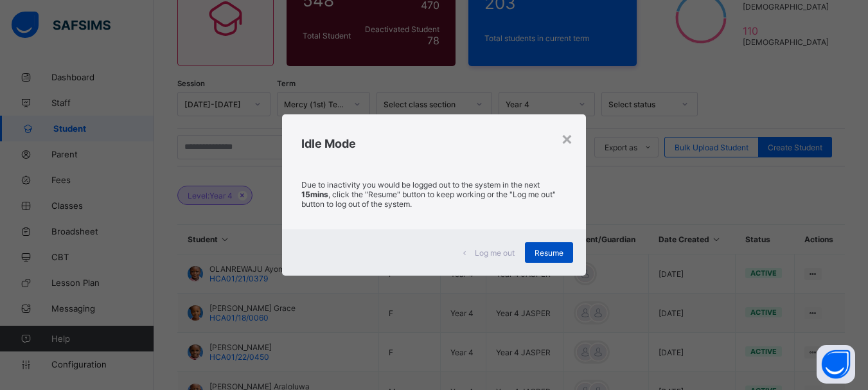  What do you see at coordinates (434, 143) in the screenshot?
I see `h2: Idle Mode` at bounding box center [434, 143].